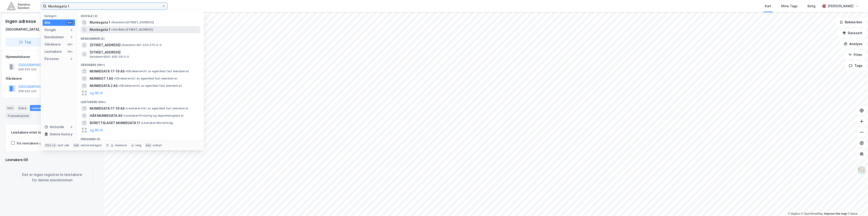 This screenshot has height=216, width=868. What do you see at coordinates (104, 6) in the screenshot?
I see `input: Søk på adresse, matrikkel, gårdeiere, leietakere eller personer` at bounding box center [104, 6].